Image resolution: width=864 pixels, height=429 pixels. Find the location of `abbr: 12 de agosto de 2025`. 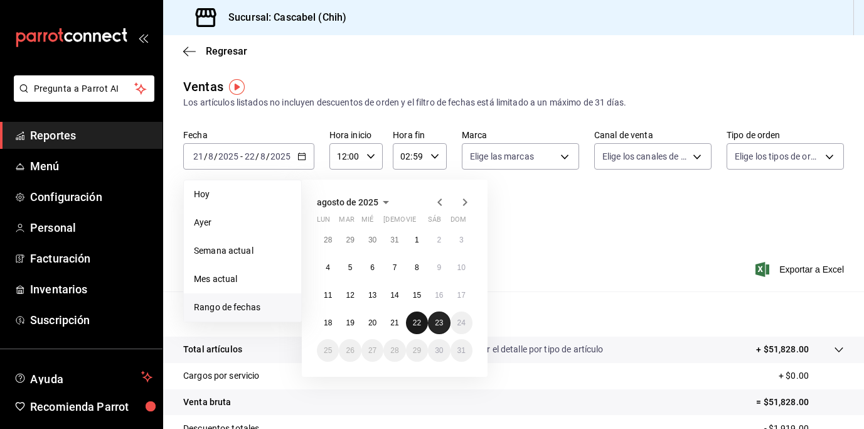

abbr: 12 de agosto de 2025 is located at coordinates (350, 295).